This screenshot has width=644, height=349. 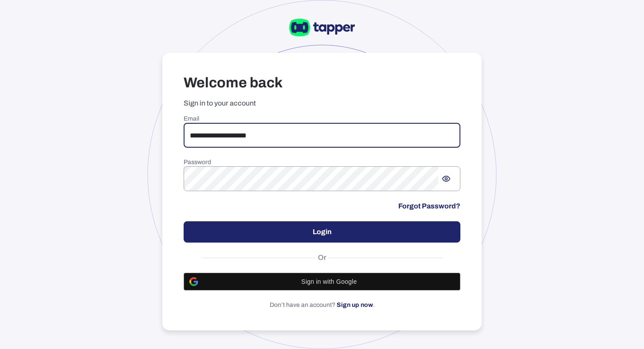 What do you see at coordinates (322, 258) in the screenshot?
I see `span: Or` at bounding box center [322, 258].